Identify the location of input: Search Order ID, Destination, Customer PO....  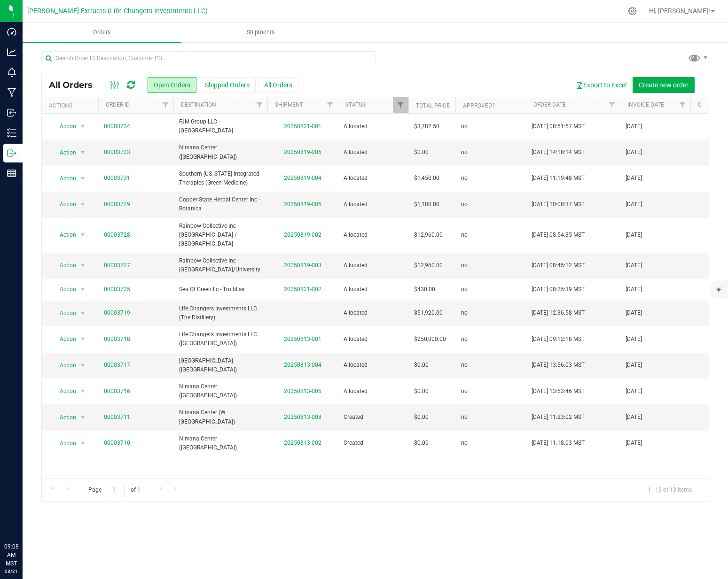
(208, 58).